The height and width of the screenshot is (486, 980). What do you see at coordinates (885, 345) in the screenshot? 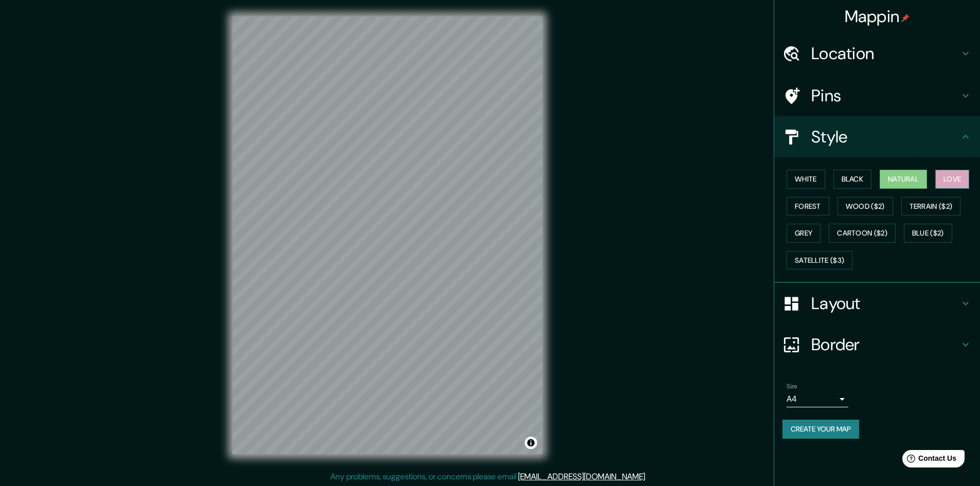
I see `h4: Border` at bounding box center [885, 345].